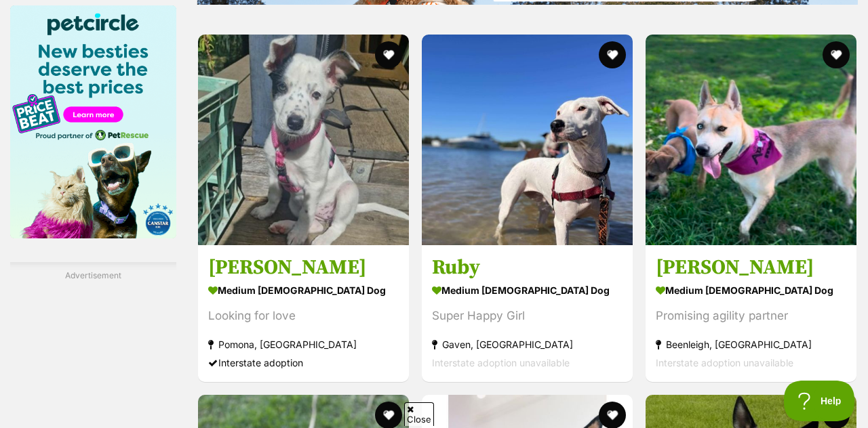  What do you see at coordinates (303, 139) in the screenshot?
I see `img: Elsa - Australian Kelpie Dog` at bounding box center [303, 139].